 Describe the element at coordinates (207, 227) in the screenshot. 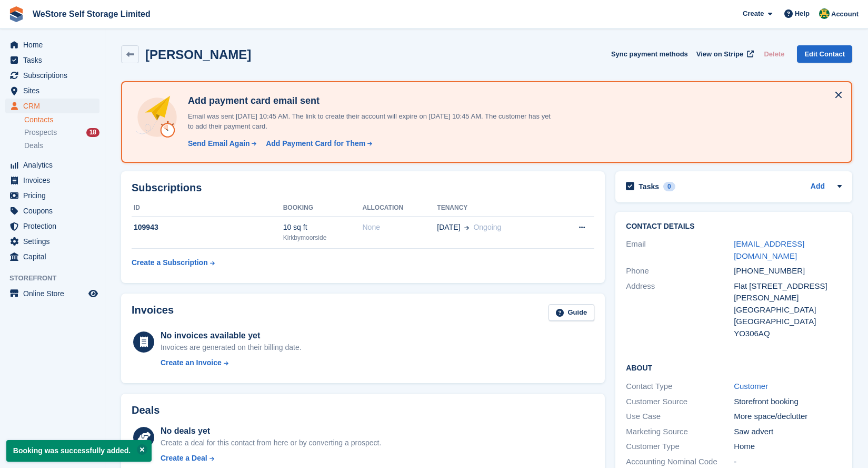

I see `div: 109943` at that location.